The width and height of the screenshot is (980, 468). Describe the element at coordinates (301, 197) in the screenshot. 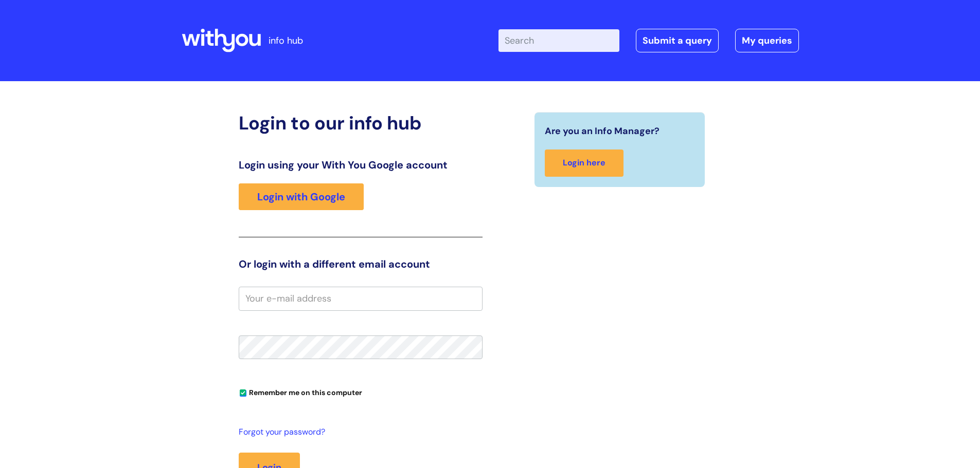

I see `a: Login with Google` at that location.